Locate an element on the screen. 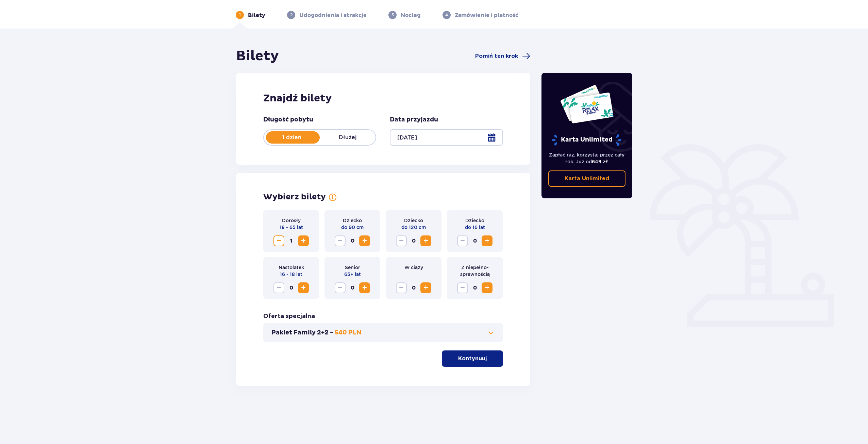 Image resolution: width=868 pixels, height=444 pixels. p: do 16 lat is located at coordinates (475, 227).